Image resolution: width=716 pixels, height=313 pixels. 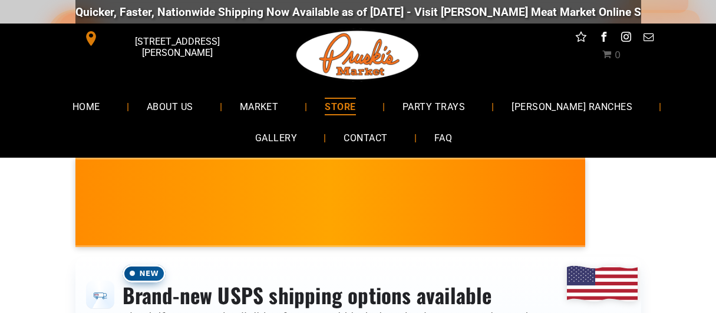 I want to click on a: MARKET, so click(x=259, y=106).